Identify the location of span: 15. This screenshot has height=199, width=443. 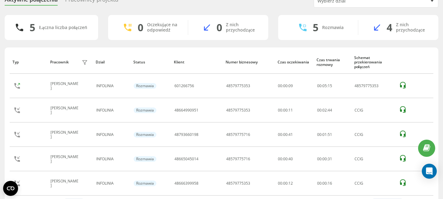
(330, 85).